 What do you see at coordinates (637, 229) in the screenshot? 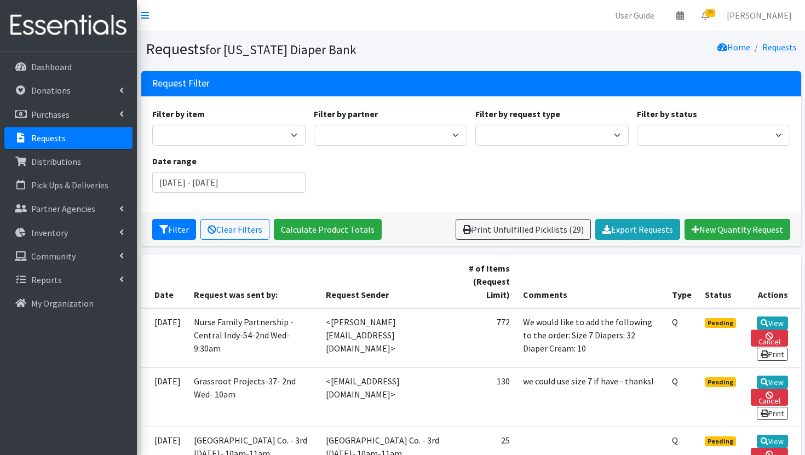
I see `a: Export Requests` at bounding box center [637, 229].